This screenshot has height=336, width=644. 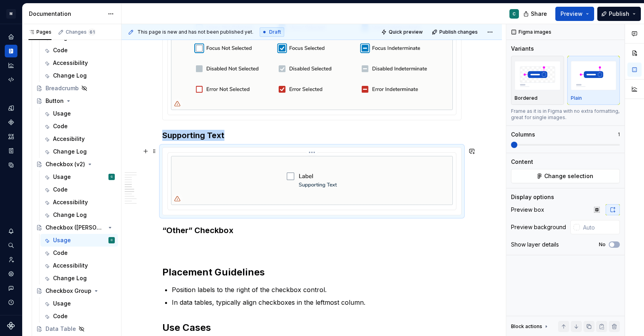 I want to click on button: placeholderBordered, so click(x=537, y=80).